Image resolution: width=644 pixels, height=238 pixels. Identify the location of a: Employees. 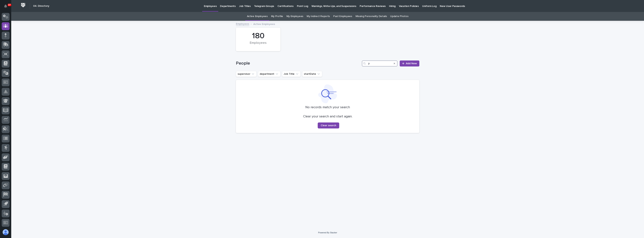
(242, 24).